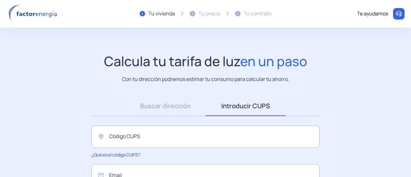 This screenshot has width=411, height=177. Describe the element at coordinates (399, 14) in the screenshot. I see `img: llamar` at that location.